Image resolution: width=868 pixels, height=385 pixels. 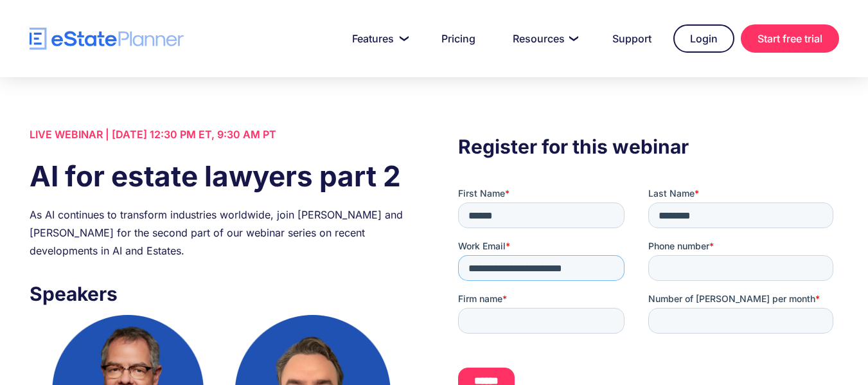 What do you see at coordinates (220, 176) in the screenshot?
I see `h1: AI for estate lawyers part 2` at bounding box center [220, 176].